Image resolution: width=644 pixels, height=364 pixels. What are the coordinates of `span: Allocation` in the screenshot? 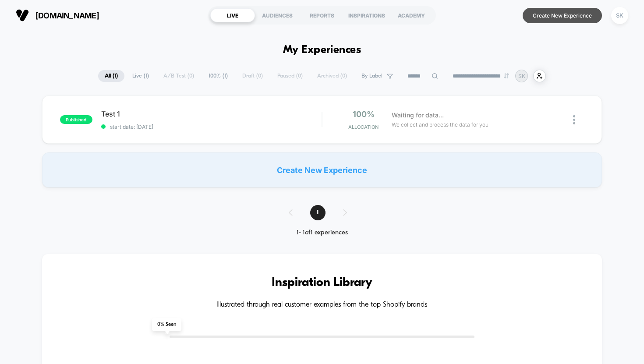 It's located at (363, 127).